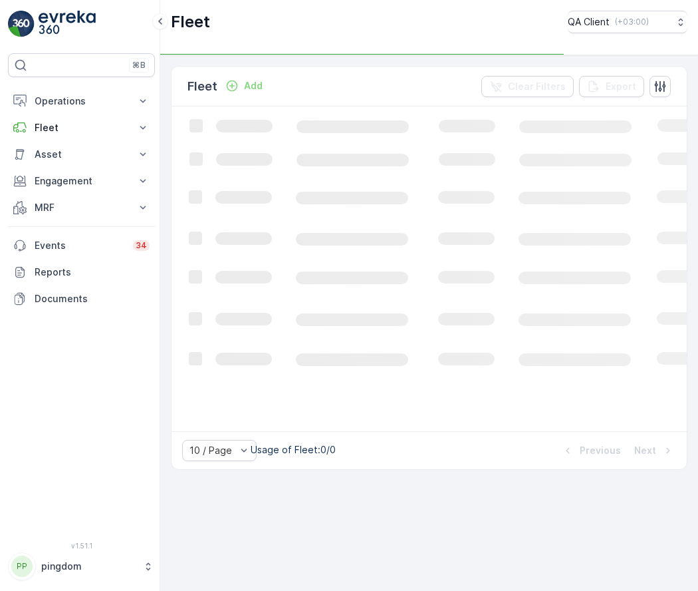  I want to click on p: QA Client, so click(589, 22).